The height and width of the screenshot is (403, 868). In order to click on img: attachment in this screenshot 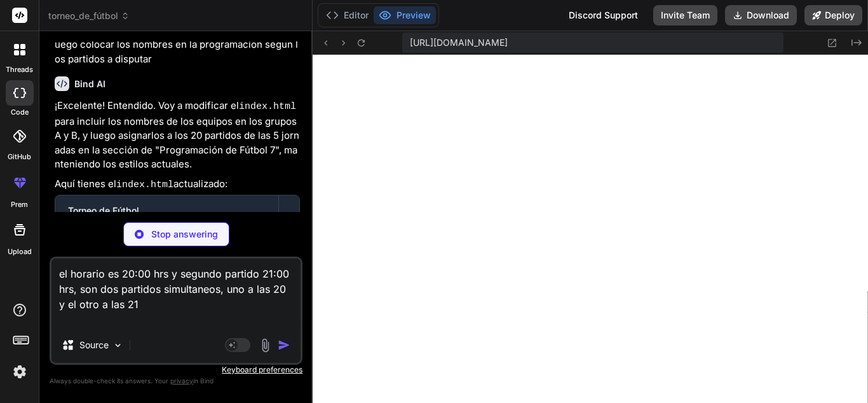, I will do `click(265, 344)`.